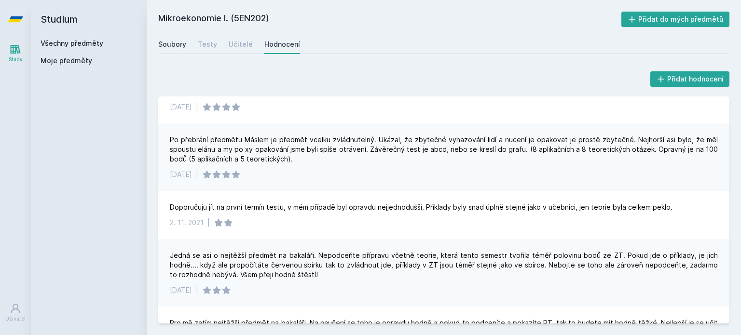 This screenshot has width=741, height=335. What do you see at coordinates (15, 319) in the screenshot?
I see `div: Uživatel` at bounding box center [15, 319].